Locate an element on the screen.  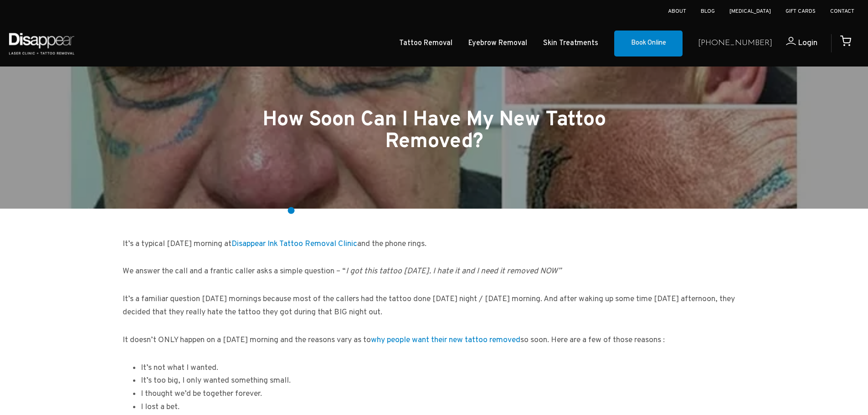
a: Book Online is located at coordinates (648, 44).